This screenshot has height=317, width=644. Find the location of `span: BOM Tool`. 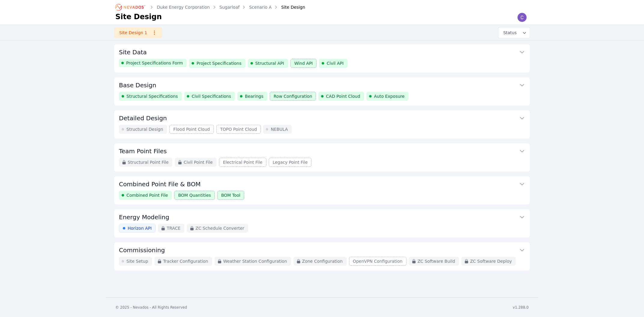

span: BOM Tool is located at coordinates (231, 195).